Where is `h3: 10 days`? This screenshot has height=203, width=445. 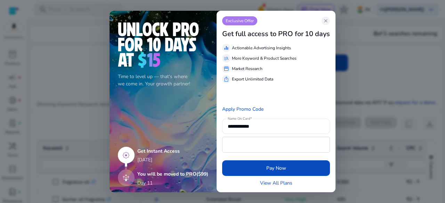
h3: 10 days is located at coordinates (317, 34).